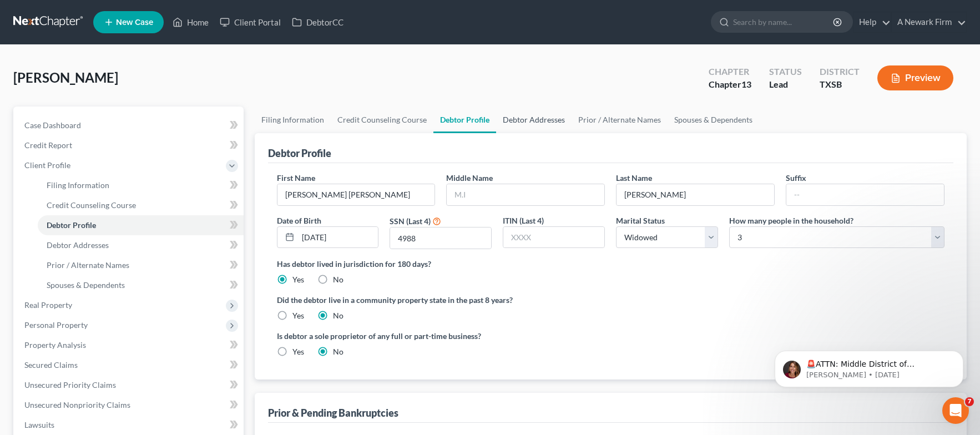  What do you see at coordinates (333, 413) in the screenshot?
I see `div: Prior & Pending Bankruptcies` at bounding box center [333, 413].